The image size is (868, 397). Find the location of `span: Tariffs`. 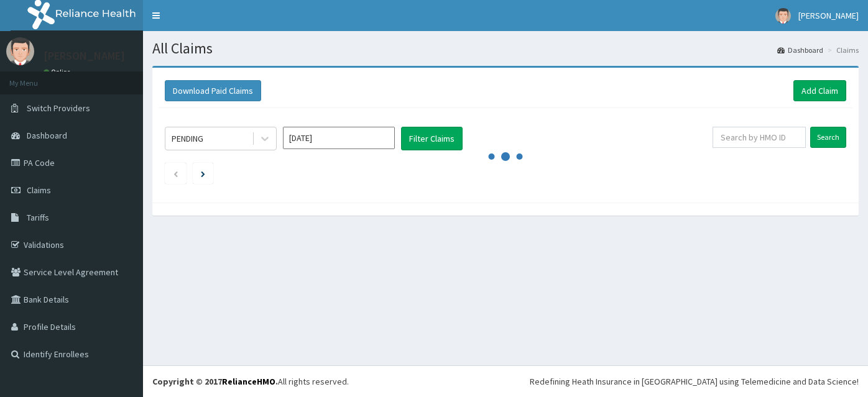

span: Tariffs is located at coordinates (38, 217).